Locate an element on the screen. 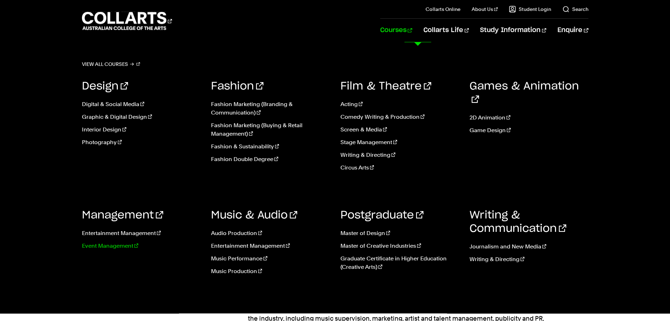  a: Photography is located at coordinates (141, 142).